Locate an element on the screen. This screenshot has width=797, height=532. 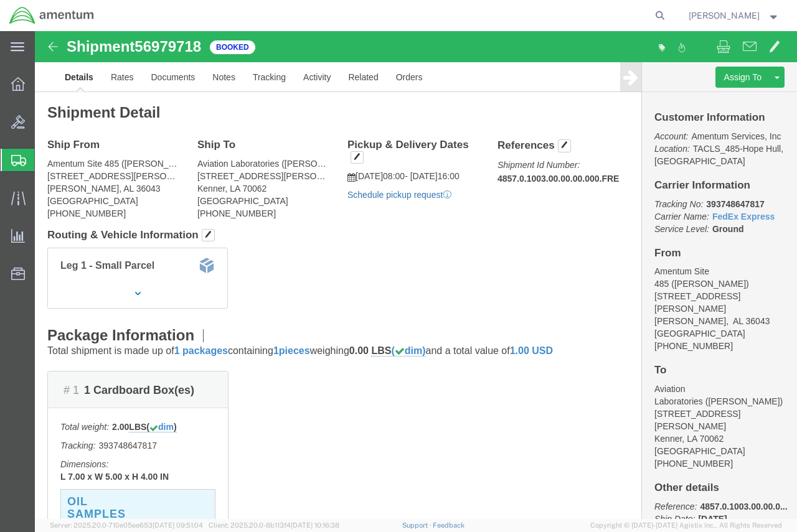
span: George Brooks is located at coordinates (724, 15).